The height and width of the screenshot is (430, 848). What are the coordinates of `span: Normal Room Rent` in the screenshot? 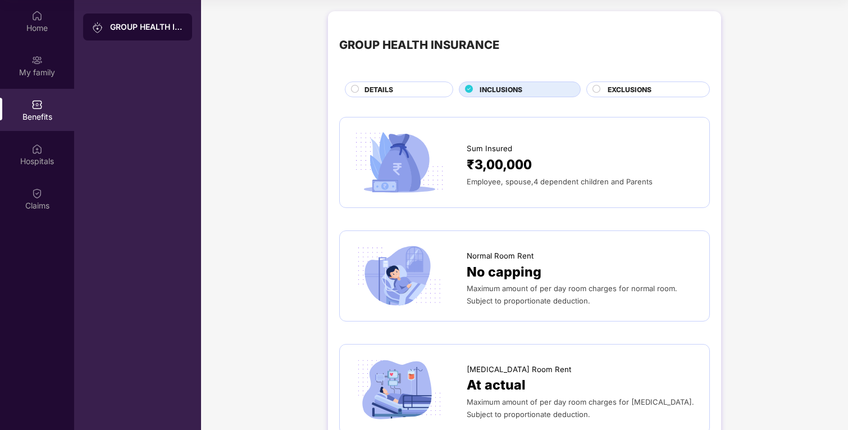 It's located at (500, 256).